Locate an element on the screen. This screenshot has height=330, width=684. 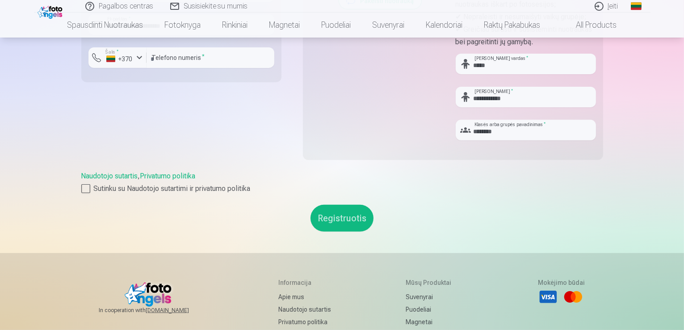
li: Visa is located at coordinates (548, 297).